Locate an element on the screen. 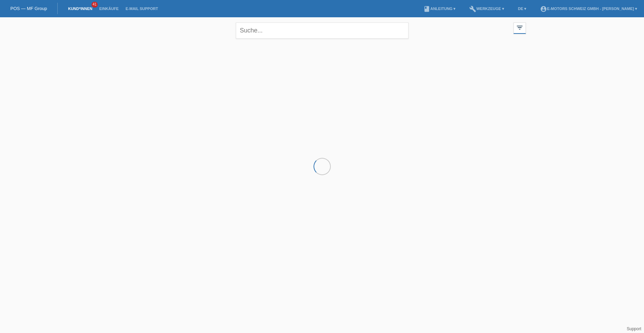  a: E-Mail Support is located at coordinates (142, 9).